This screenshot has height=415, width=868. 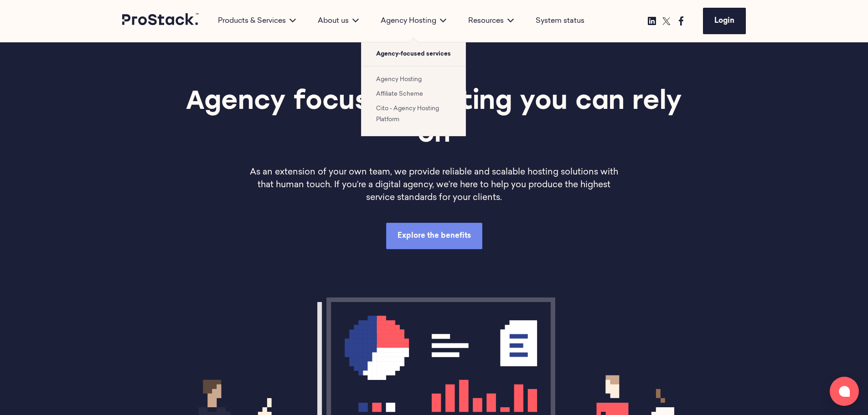 I want to click on div: Resources, so click(x=490, y=21).